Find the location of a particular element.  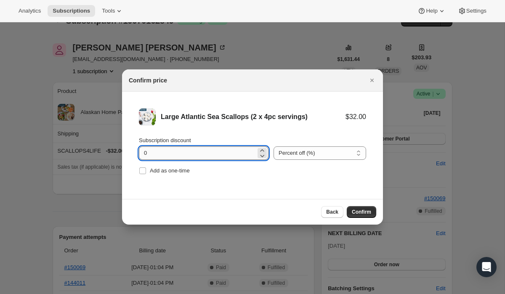

span: Subscription discount is located at coordinates (165, 140).